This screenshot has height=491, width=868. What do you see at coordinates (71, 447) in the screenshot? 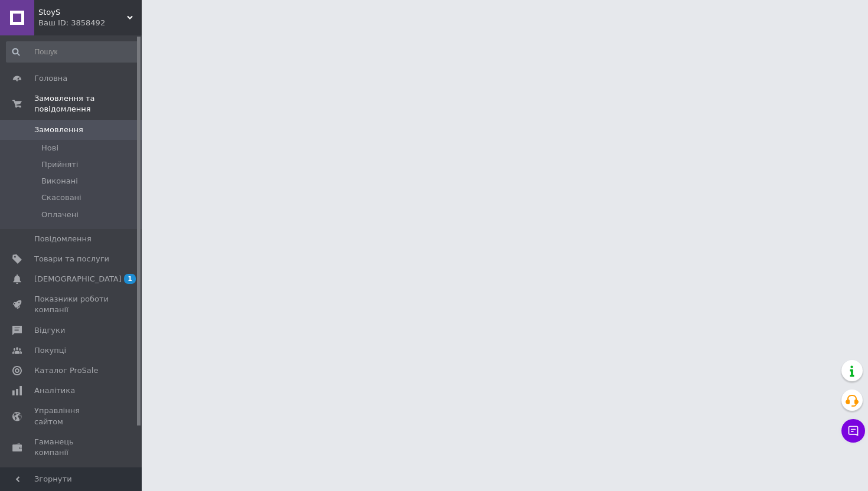
I see `span: Гаманець компанії` at bounding box center [71, 447].